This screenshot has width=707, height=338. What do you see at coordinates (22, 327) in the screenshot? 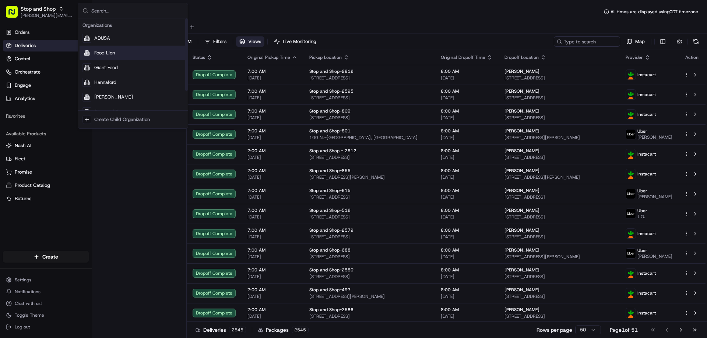
I see `span: Log out` at bounding box center [22, 327].